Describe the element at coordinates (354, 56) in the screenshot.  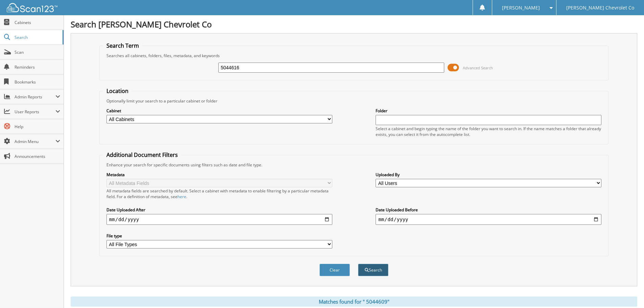
I see `div: Searches all cabinets, folders, files, metadata, and keywords` at that location.